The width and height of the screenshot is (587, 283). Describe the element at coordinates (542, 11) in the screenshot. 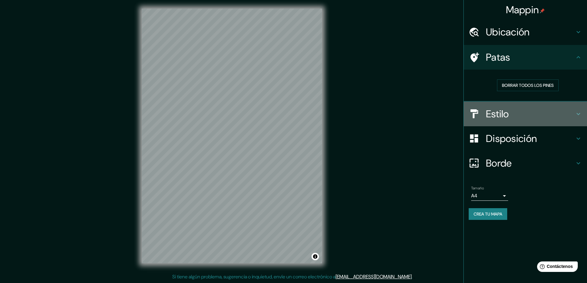

I see `img: pin-icon.png` at that location.